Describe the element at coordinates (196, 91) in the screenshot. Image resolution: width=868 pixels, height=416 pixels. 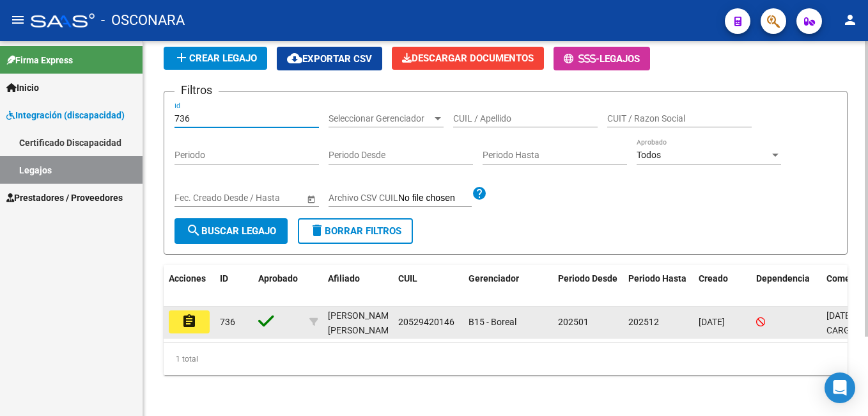
I see `h3: Filtros` at that location.